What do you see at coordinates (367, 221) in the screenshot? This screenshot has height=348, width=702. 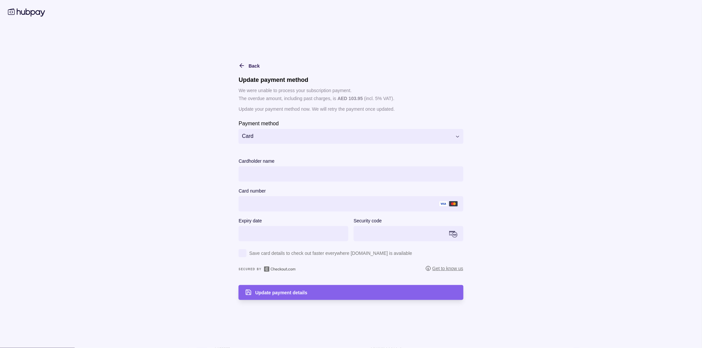 I see `label: Security code` at bounding box center [367, 221].